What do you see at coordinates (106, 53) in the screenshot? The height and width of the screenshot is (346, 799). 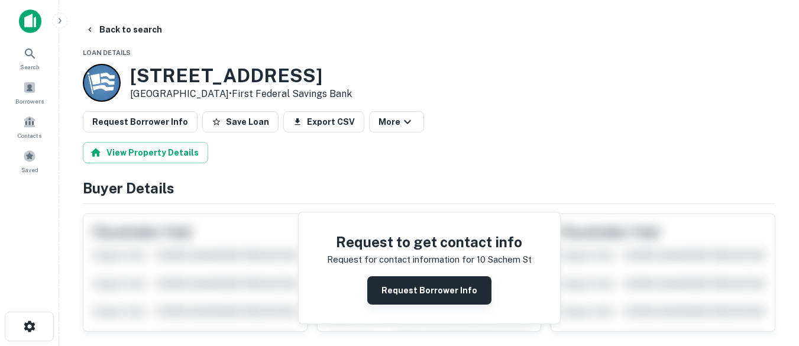 I see `span: Loan Details` at bounding box center [106, 53].